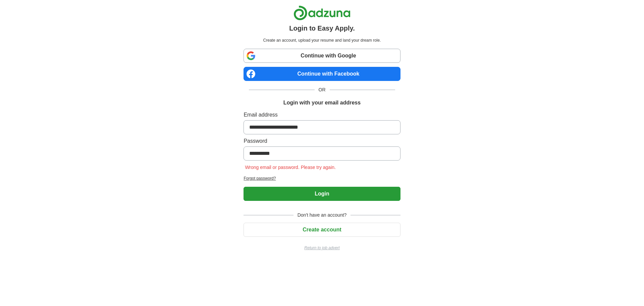 The height and width of the screenshot is (306, 644). What do you see at coordinates (322, 229) in the screenshot?
I see `a: Create account` at bounding box center [322, 229].